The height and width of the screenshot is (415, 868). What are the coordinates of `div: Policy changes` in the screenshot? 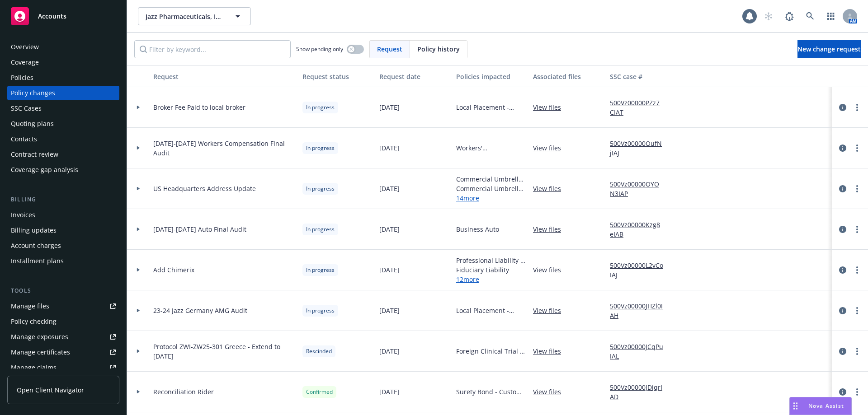 It's located at (33, 93).